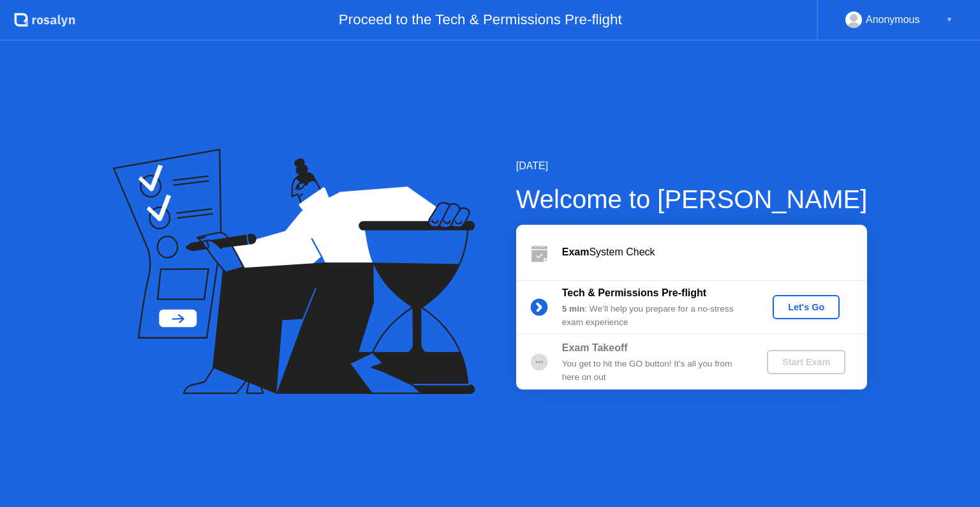  I want to click on button: Let's Go, so click(806, 307).